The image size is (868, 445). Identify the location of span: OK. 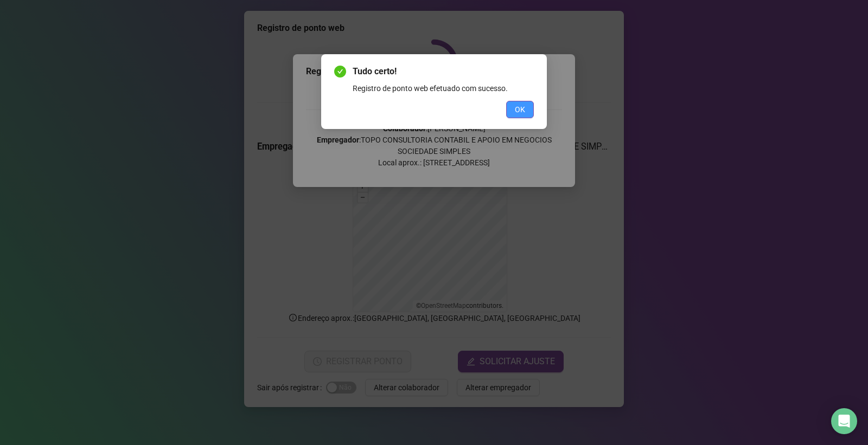
(519, 110).